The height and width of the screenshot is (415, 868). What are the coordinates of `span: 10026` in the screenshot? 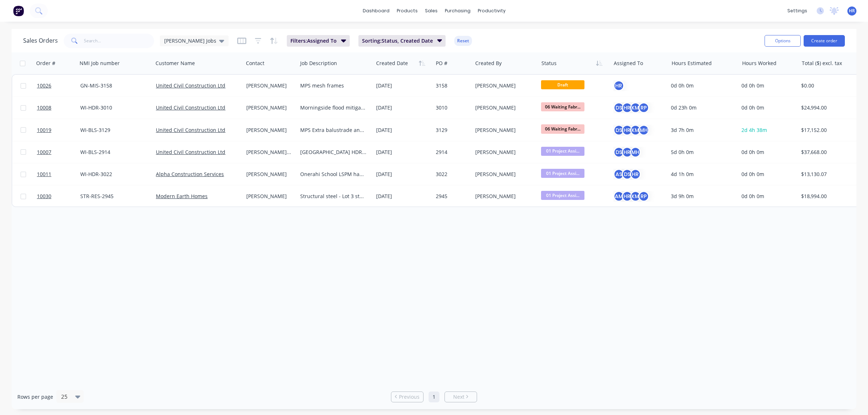 It's located at (44, 86).